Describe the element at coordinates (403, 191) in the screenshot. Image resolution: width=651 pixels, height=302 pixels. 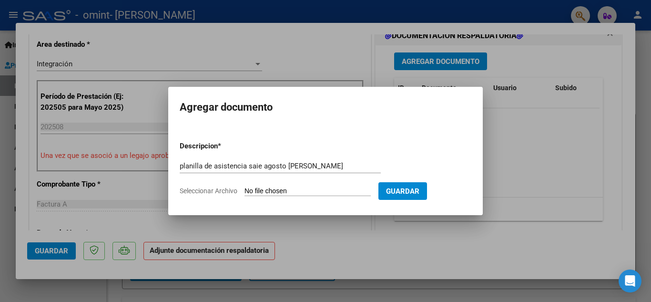
I see `span: Guardar` at that location.